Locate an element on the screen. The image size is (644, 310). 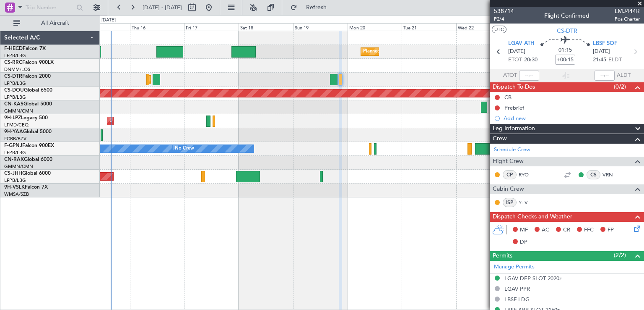
span: 9H-VSLK is located at coordinates (14, 187).